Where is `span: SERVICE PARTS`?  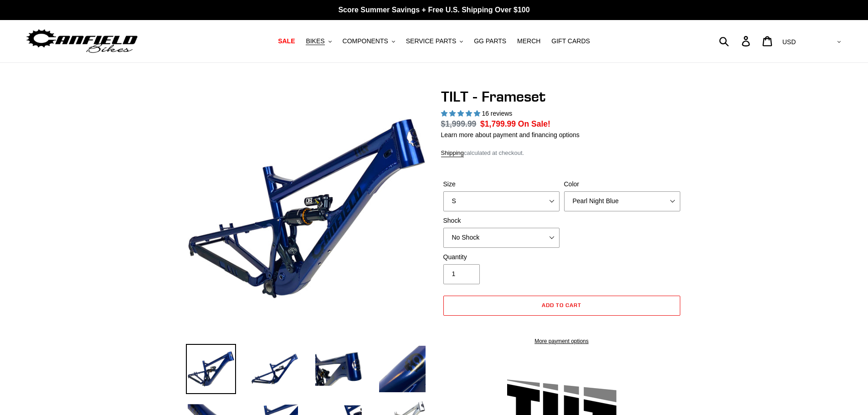
span: SERVICE PARTS is located at coordinates (431, 41).